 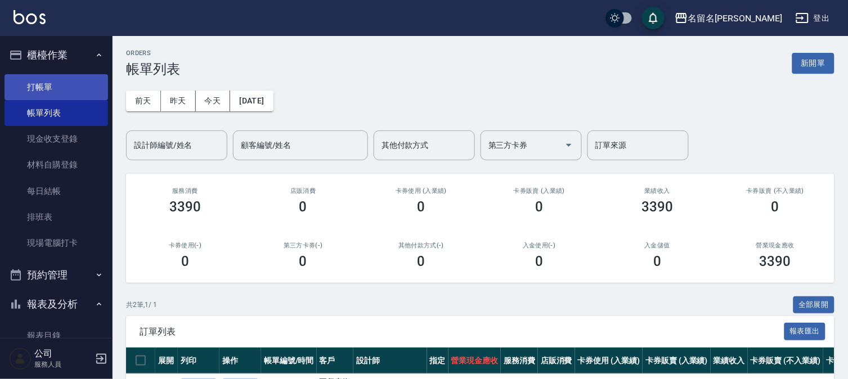 What do you see at coordinates (676, 361) in the screenshot?
I see `th: 卡券販賣 (入業績)` at bounding box center [676, 361].